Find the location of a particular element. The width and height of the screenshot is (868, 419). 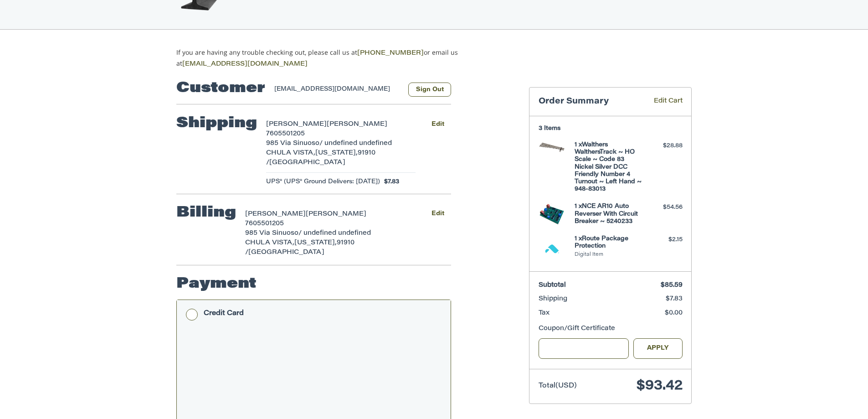

span: $93.42 is located at coordinates (659, 386).